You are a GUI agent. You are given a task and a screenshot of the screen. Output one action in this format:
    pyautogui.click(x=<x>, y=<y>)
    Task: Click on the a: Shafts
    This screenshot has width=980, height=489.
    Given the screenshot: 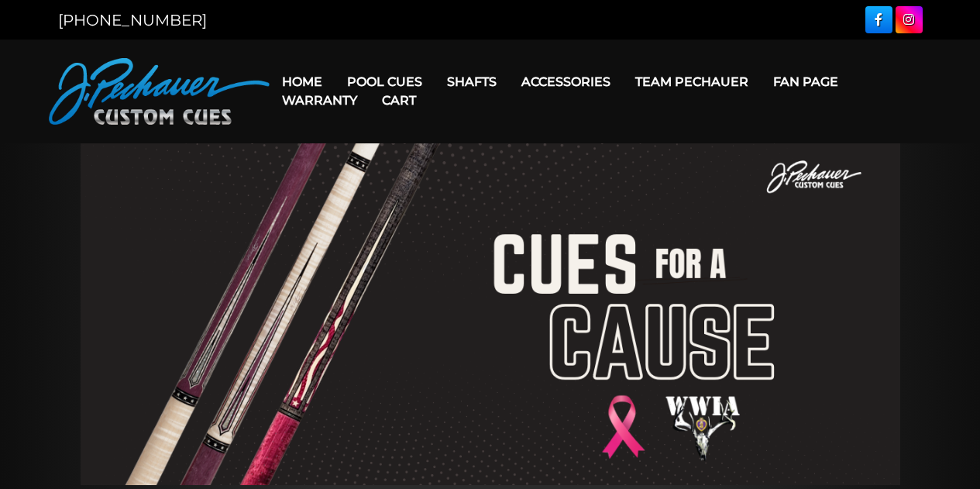 What is the action you would take?
    pyautogui.click(x=471, y=81)
    